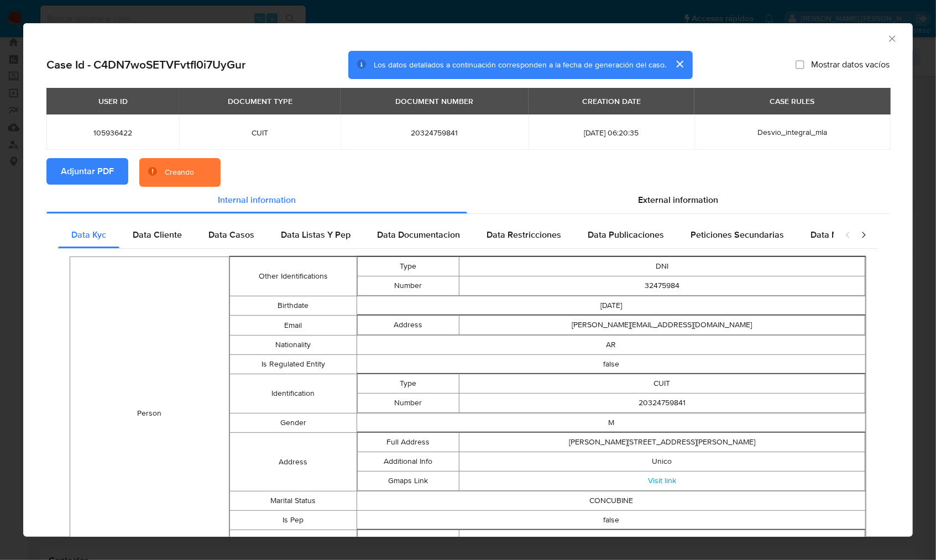  Describe the element at coordinates (737, 234) in the screenshot. I see `span: Peticiones Secundarias` at that location.